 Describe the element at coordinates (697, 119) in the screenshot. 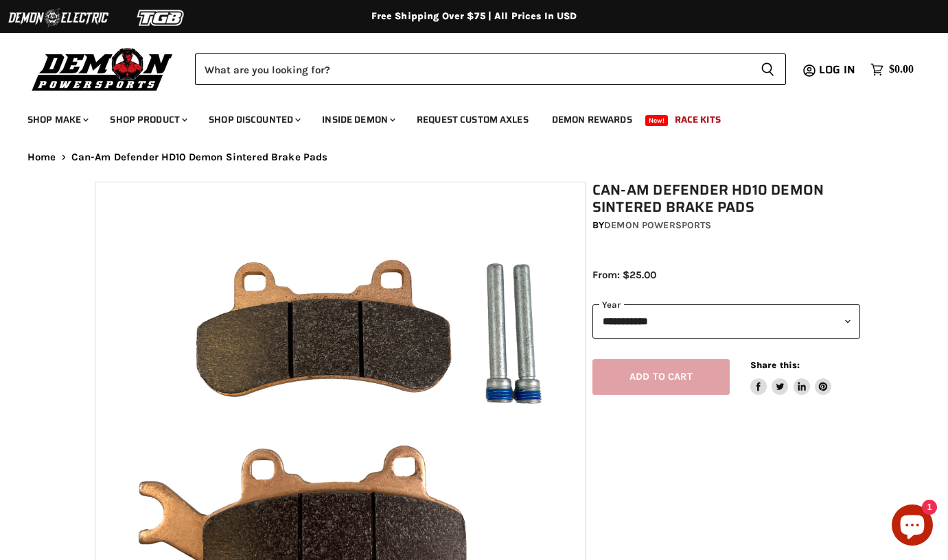

I see `a: Race Kits` at that location.